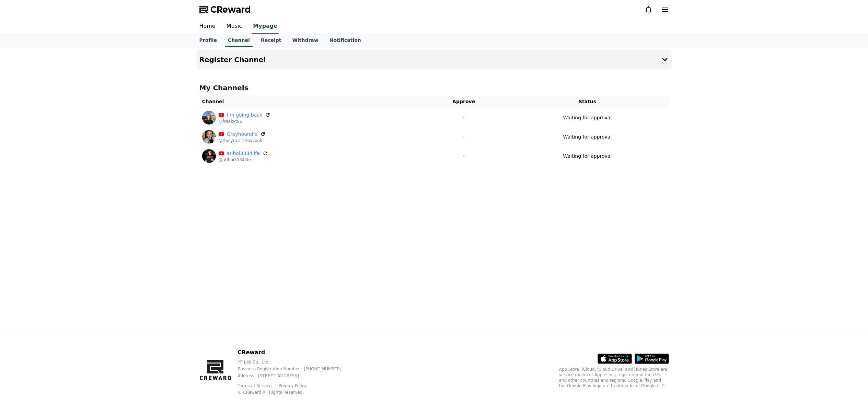 This screenshot has width=868, height=417. What do you see at coordinates (295, 362) in the screenshot?
I see `p: YP Lab Co., Ltd.` at bounding box center [295, 362].